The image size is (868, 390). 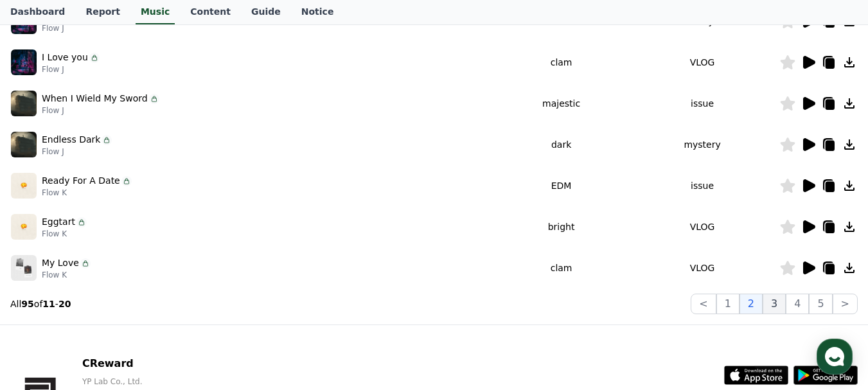 What do you see at coordinates (94, 98) in the screenshot?
I see `p: When I Wield My Sword` at bounding box center [94, 98].